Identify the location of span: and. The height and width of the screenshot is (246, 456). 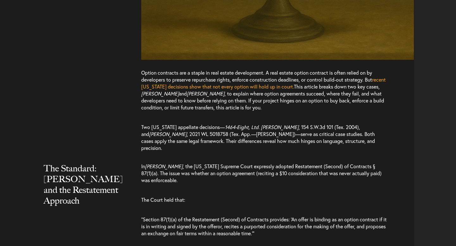
(183, 93).